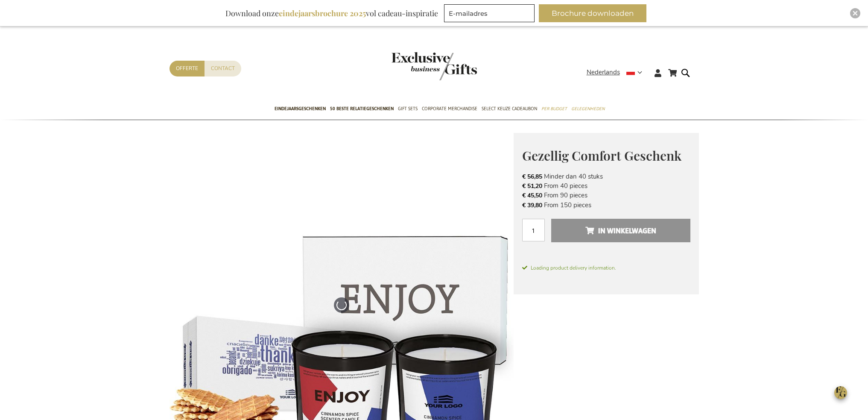 Image resolution: width=868 pixels, height=420 pixels. I want to click on li: From 40 pieces, so click(606, 186).